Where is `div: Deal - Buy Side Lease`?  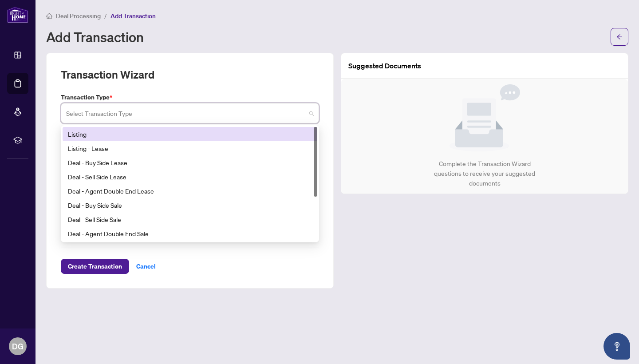
div: Deal - Buy Side Lease is located at coordinates (190, 162).